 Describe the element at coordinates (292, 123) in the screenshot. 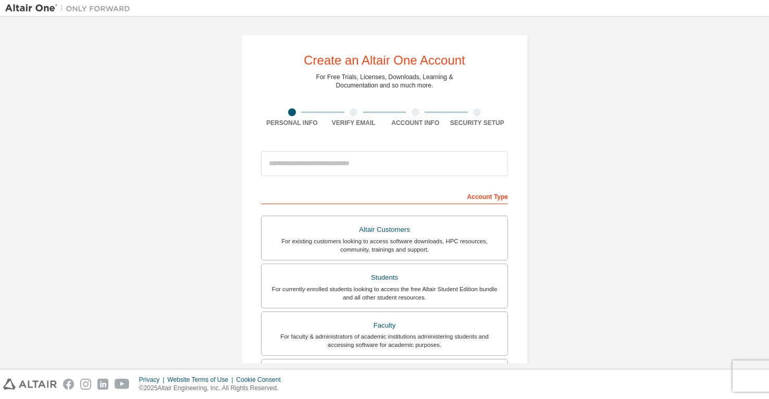

I see `div: Personal Info` at that location.